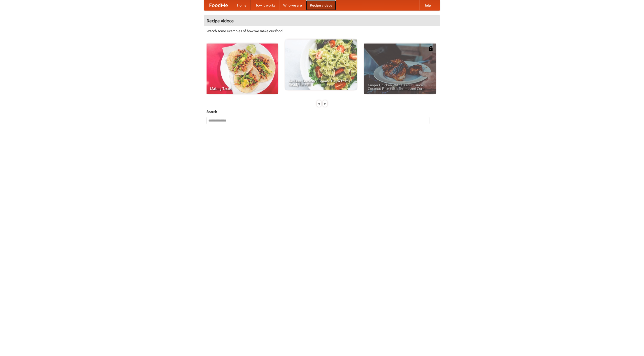 The width and height of the screenshot is (644, 356). Describe the element at coordinates (242, 5) in the screenshot. I see `a: Home` at that location.